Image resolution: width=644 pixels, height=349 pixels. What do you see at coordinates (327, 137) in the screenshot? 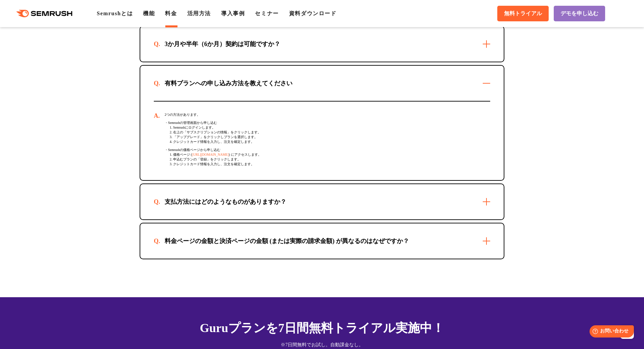
I see `div: 3. 「アップグレード」をクリックしプランを選択します。` at bounding box center [327, 137].